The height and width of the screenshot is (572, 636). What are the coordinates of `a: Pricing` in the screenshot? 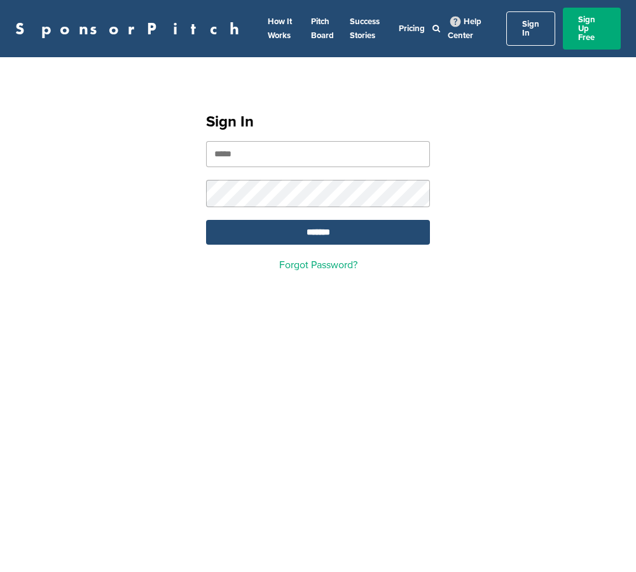 It's located at (411, 29).